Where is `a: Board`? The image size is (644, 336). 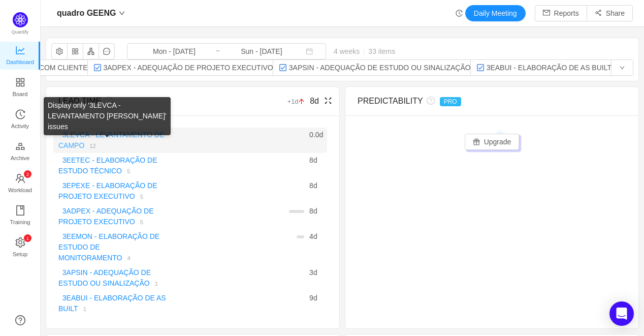
a: Board is located at coordinates (21, 88).